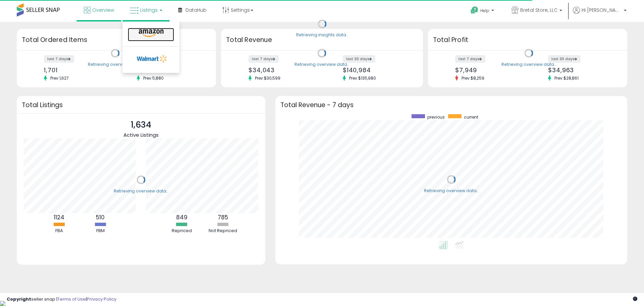 This screenshot has height=306, width=644. What do you see at coordinates (71, 299) in the screenshot?
I see `a: Terms of Use` at bounding box center [71, 299].